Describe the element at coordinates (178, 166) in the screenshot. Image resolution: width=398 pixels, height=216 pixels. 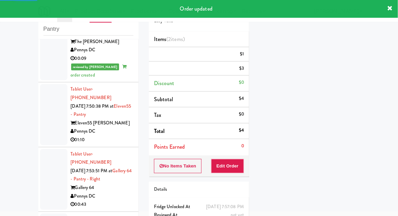
I see `button: No Items Taken` at that location.